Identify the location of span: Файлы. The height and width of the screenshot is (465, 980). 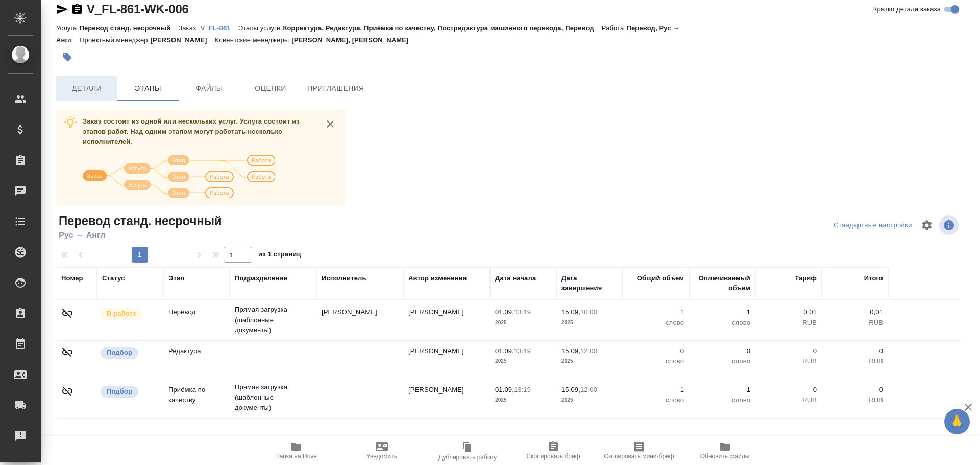
(210, 88).